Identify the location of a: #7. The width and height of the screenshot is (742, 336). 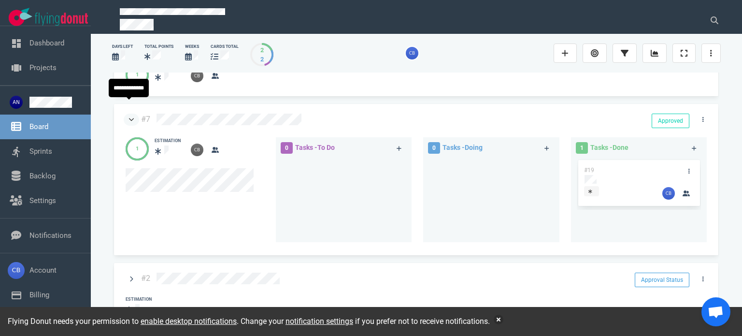
(145, 119).